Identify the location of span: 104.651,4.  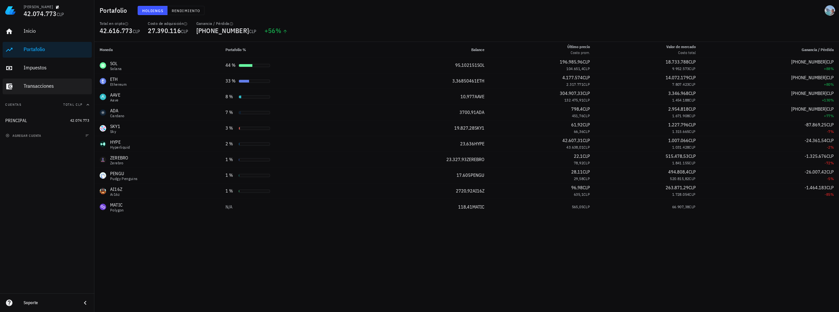
(575, 68).